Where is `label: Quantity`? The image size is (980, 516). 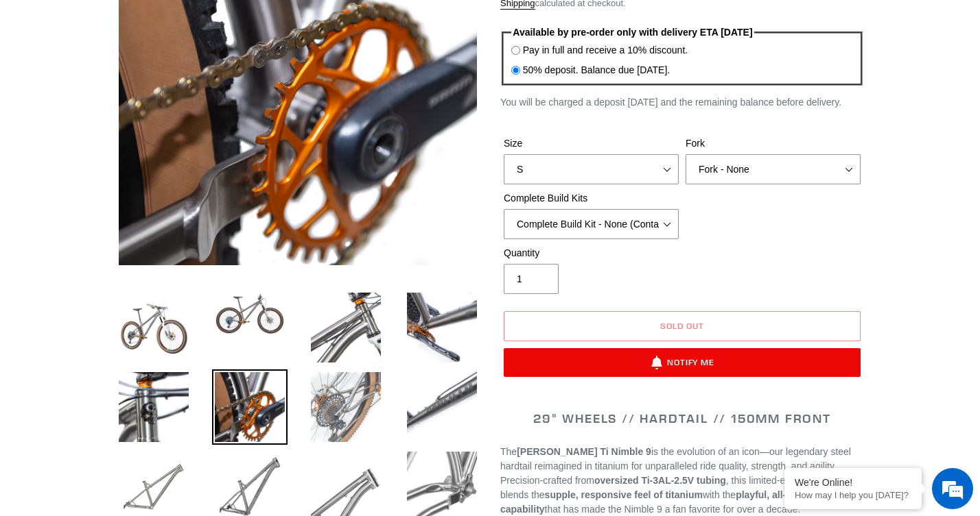 label: Quantity is located at coordinates (591, 253).